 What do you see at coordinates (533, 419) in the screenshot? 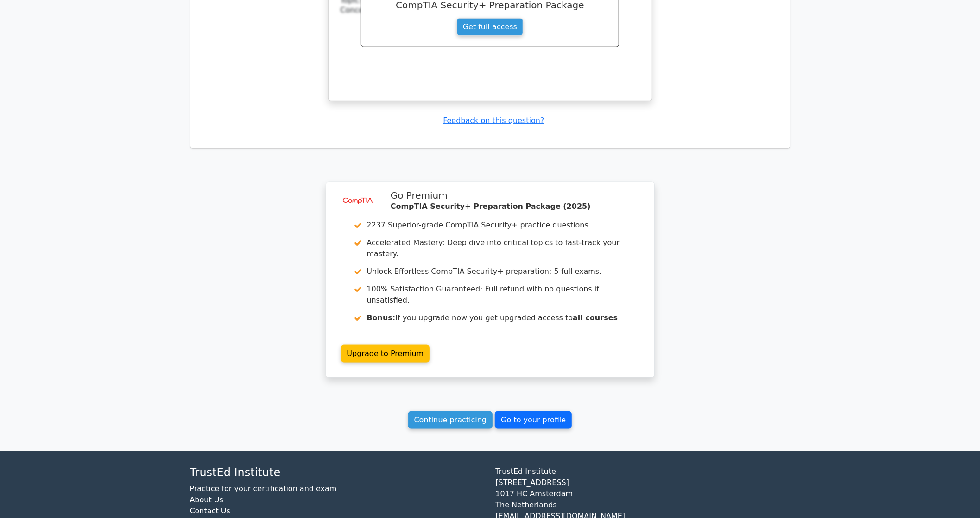
I see `a: Go to your profile` at bounding box center [533, 419].